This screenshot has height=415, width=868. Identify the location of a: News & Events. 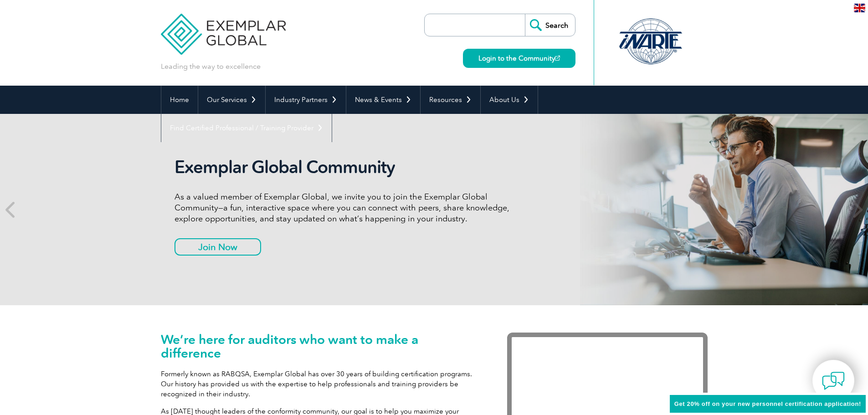
(383, 99).